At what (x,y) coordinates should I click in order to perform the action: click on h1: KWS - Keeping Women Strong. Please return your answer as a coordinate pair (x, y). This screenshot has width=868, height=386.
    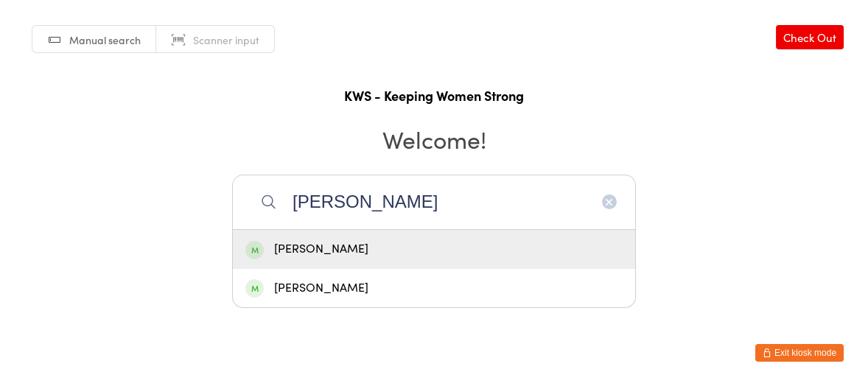
    Looking at the image, I should click on (434, 95).